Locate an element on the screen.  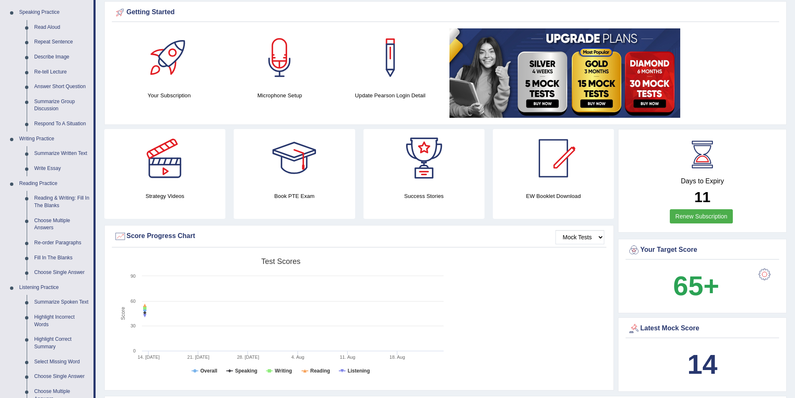
tspan: 18. Aug is located at coordinates (397, 357).